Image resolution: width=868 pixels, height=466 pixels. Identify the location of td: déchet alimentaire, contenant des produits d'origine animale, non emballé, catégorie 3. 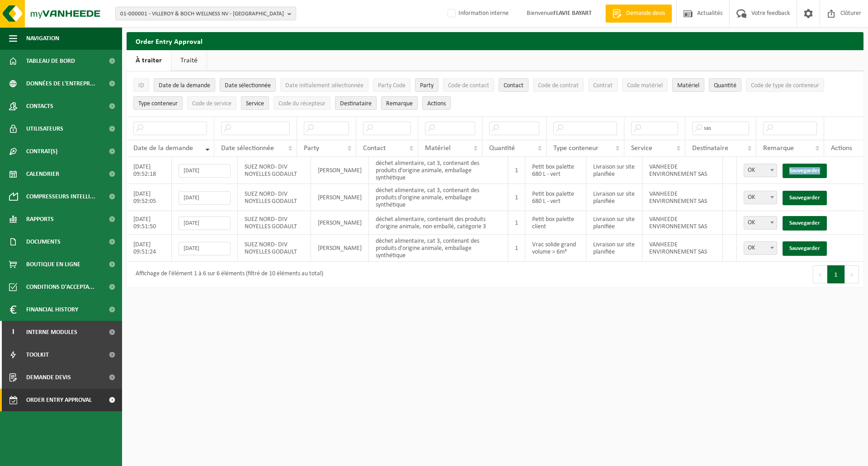
(438, 222).